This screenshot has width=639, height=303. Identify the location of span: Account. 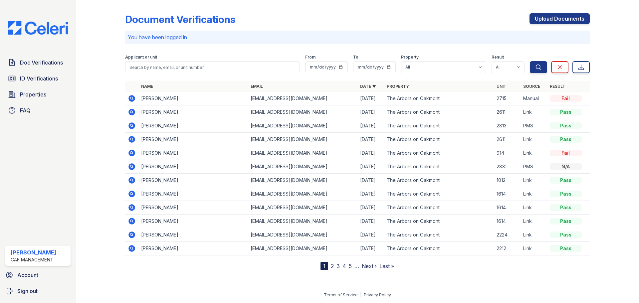
(28, 275).